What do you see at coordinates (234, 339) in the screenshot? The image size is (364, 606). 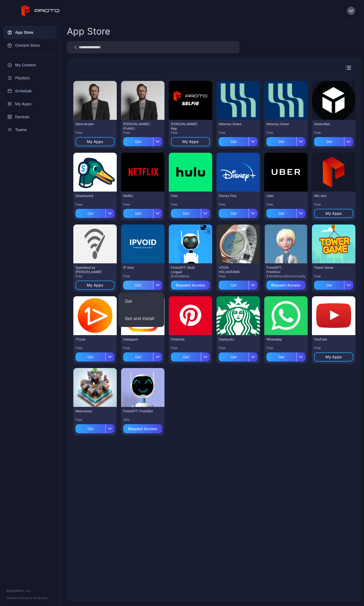 I see `div: Starbucks` at bounding box center [234, 339].